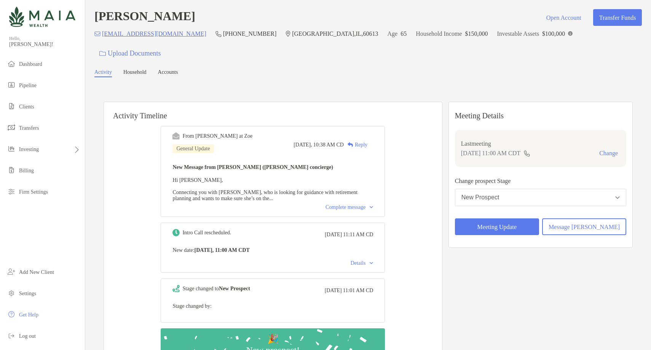 This screenshot has width=651, height=350. I want to click on img: Location Icon, so click(288, 34).